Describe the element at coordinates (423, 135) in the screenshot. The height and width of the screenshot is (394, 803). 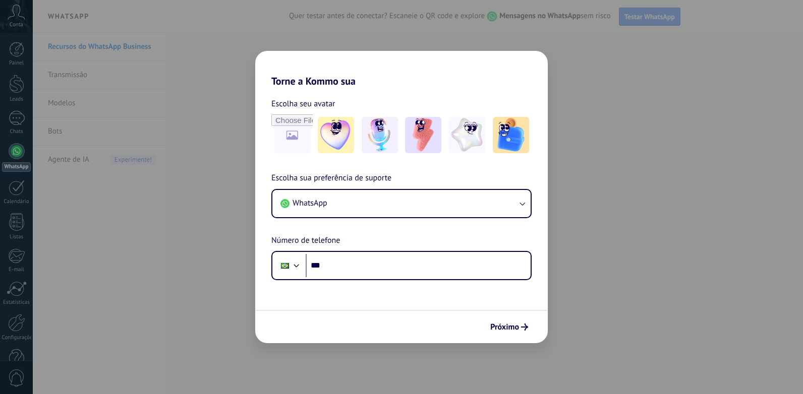
I see `img: -3.jpeg` at that location.